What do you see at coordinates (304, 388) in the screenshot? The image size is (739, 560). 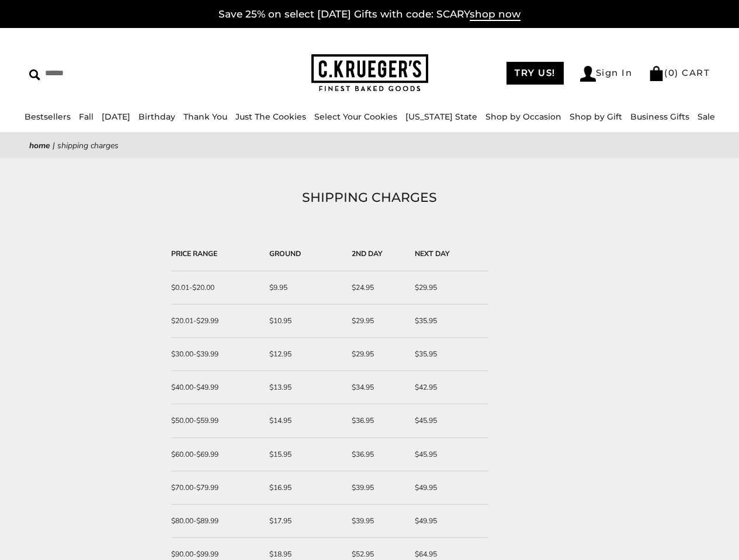 I see `td: $13.95` at bounding box center [304, 388].